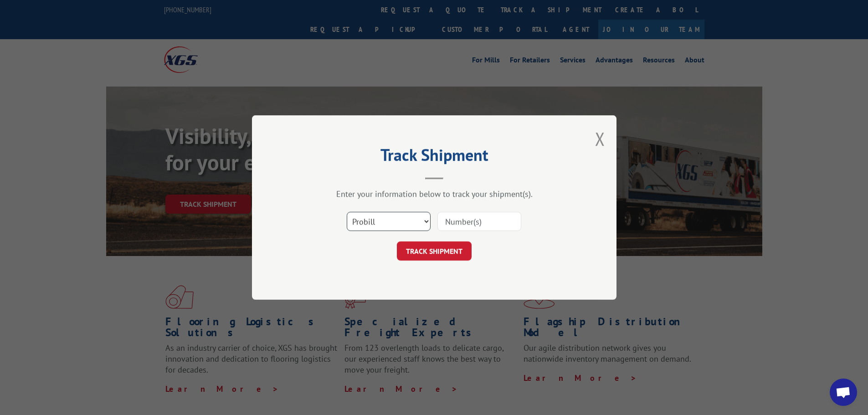 This screenshot has width=868, height=415. I want to click on button: TRACK SHIPMENT, so click(435, 251).